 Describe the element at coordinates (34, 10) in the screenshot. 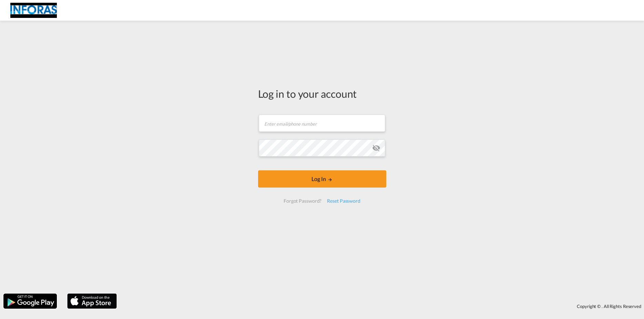

I see `img: eff75c7098ee11eeb65dd1c63e392380.jpg` at that location.